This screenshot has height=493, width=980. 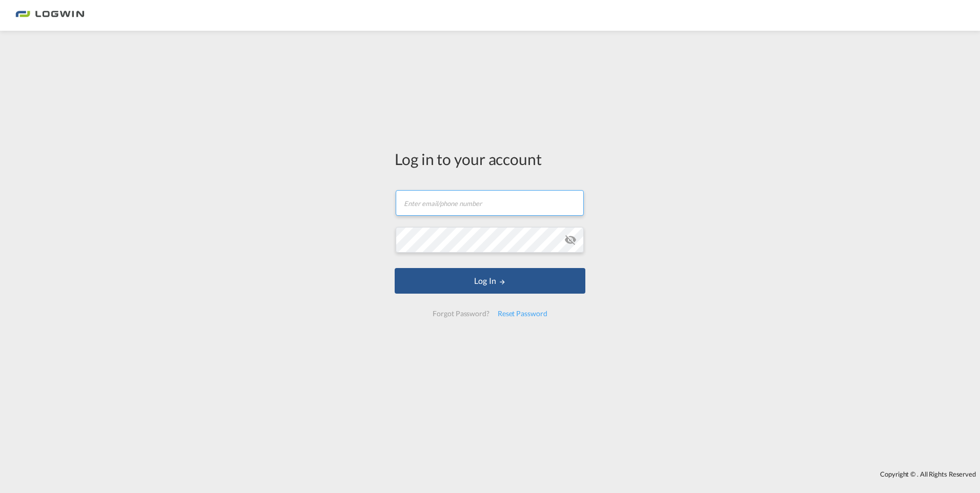 I want to click on button: LOGIN, so click(x=490, y=281).